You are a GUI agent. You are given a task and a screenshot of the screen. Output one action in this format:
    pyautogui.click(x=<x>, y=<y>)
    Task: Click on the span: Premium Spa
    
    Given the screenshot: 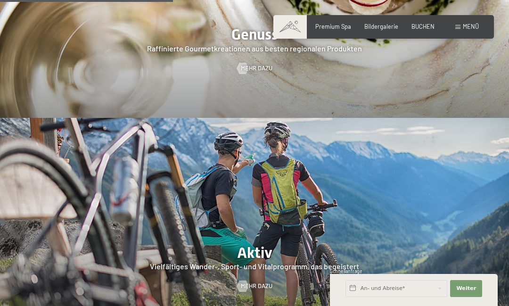 What is the action you would take?
    pyautogui.click(x=333, y=26)
    